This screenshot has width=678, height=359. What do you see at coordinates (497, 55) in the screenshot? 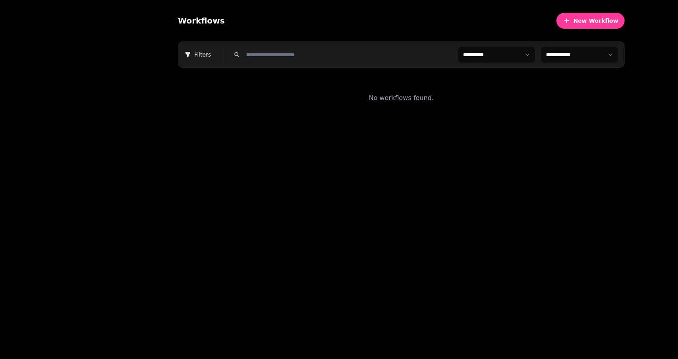
I see `select: Filter workflows by venue` at bounding box center [497, 55].